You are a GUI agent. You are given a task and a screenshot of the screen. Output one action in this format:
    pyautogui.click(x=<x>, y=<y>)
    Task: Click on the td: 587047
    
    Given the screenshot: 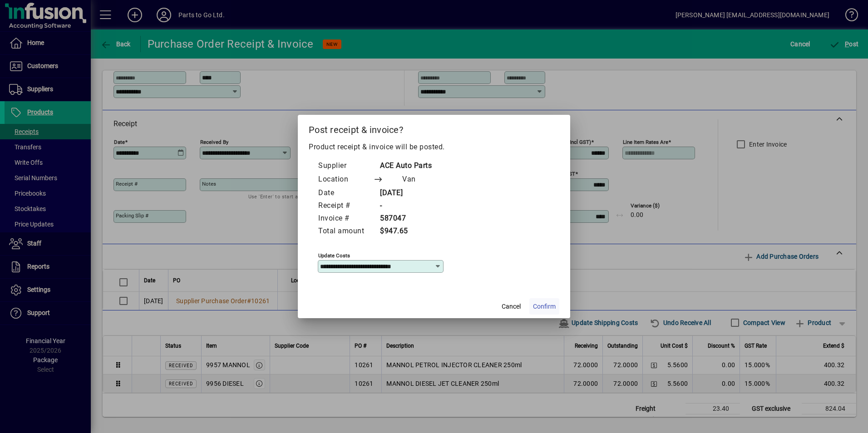 What is the action you would take?
    pyautogui.click(x=403, y=219)
    